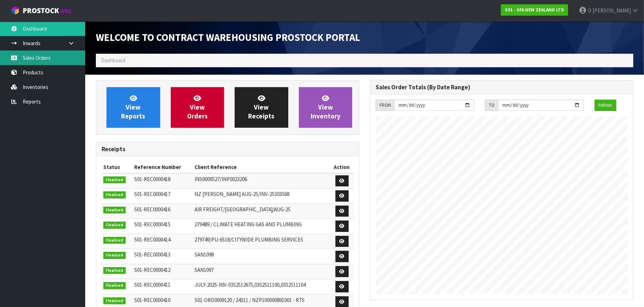 The image size is (644, 307). I want to click on th: Status, so click(117, 167).